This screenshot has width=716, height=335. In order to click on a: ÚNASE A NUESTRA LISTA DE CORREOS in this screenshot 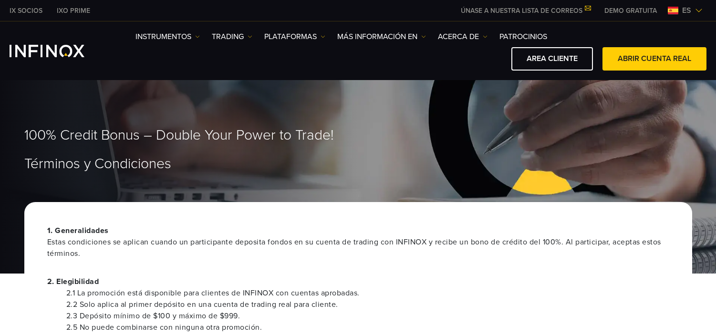, I will do `click(525, 10)`.